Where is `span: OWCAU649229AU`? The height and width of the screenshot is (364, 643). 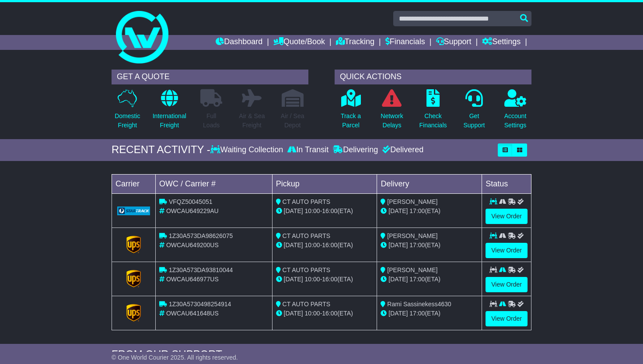
span: OWCAU649229AU is located at coordinates (193, 211).